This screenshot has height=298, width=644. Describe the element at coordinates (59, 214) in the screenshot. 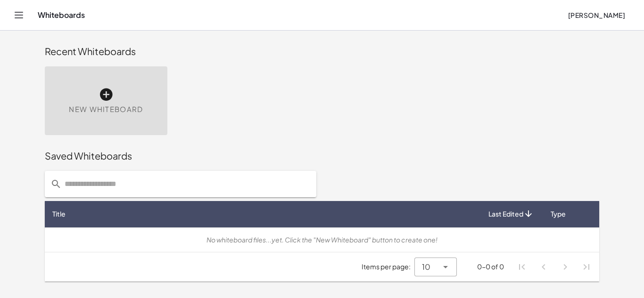

I see `span: Title` at that location.